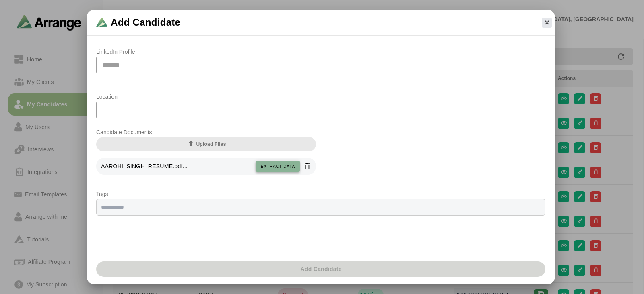  What do you see at coordinates (145, 23) in the screenshot?
I see `span: Add Candidate` at bounding box center [145, 23].